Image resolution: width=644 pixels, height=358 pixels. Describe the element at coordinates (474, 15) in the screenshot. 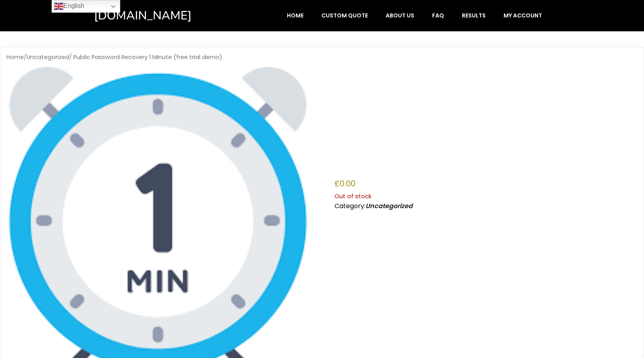

I see `a: Results` at that location.